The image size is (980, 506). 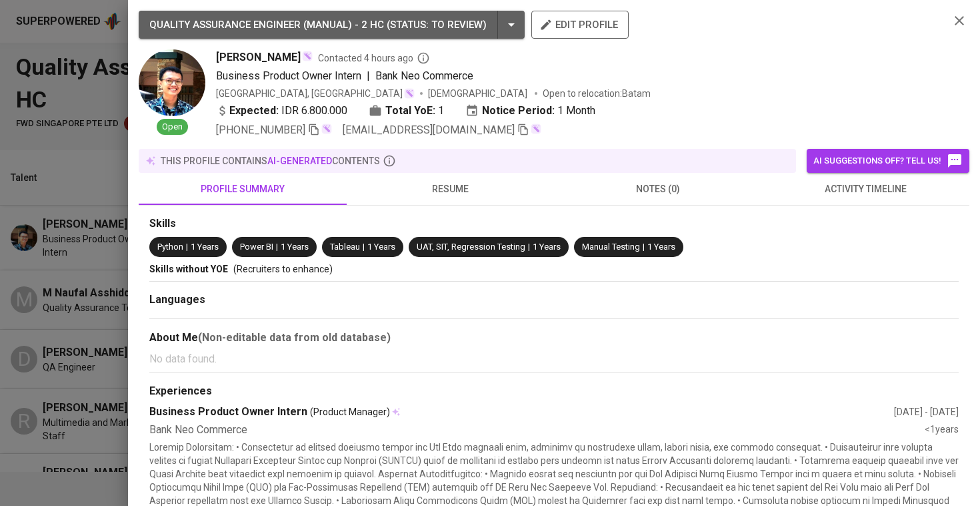 What do you see at coordinates (470, 246) in the screenshot?
I see `span: UAT, SIT, Regression Testing` at bounding box center [470, 246].